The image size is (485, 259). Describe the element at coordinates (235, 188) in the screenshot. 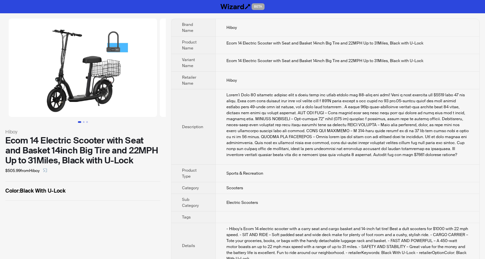

I see `span: Scooters` at that location.